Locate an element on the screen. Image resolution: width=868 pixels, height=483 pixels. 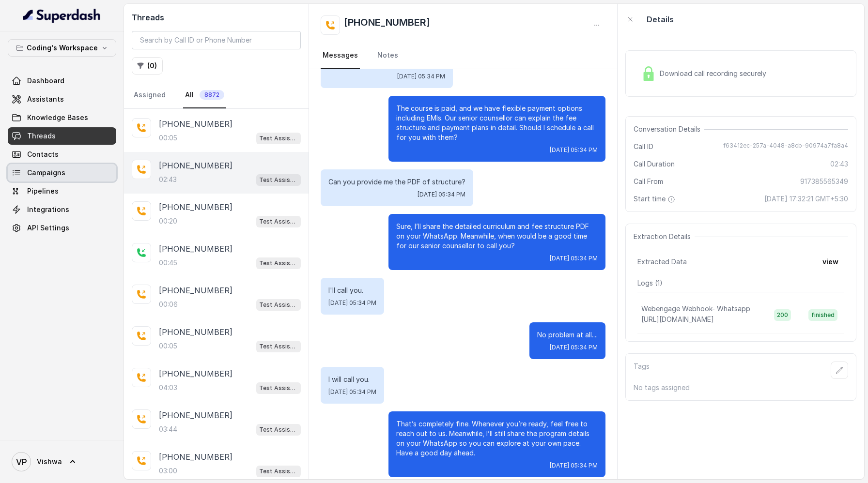
span: Extracted Data is located at coordinates (662, 262).